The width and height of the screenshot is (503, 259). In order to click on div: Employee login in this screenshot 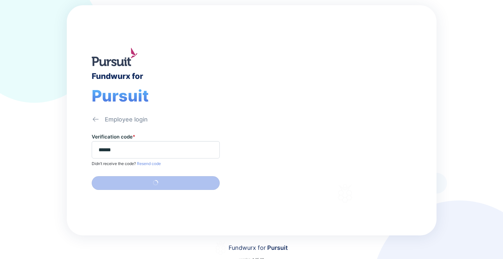, I will do `click(126, 120)`.